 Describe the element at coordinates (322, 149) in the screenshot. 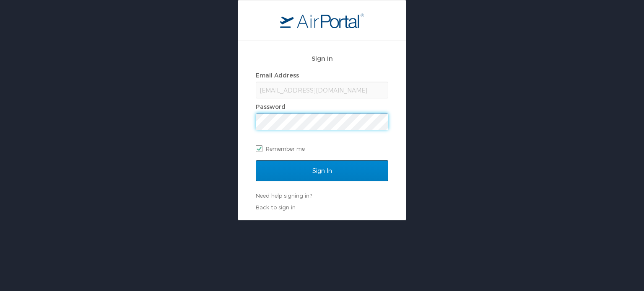

I see `label: Remember me` at that location.